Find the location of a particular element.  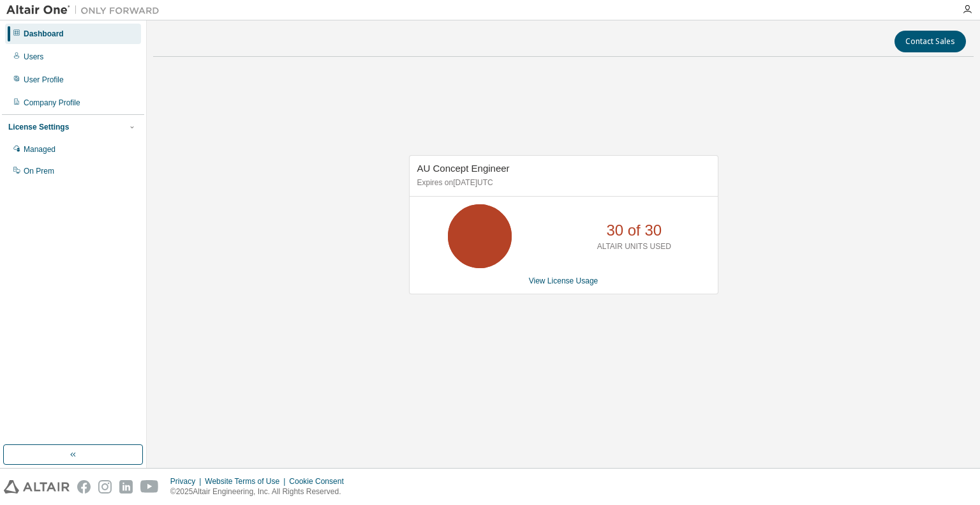

div: Website Terms of Use is located at coordinates (247, 482).